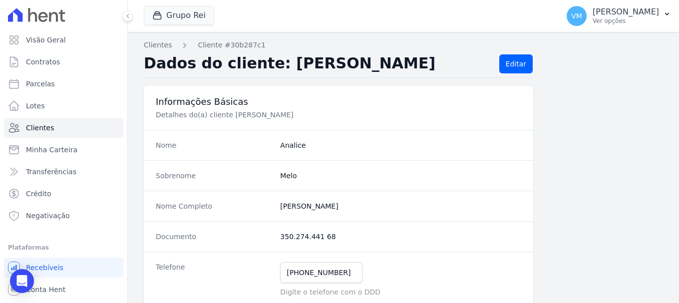  I want to click on button: Grupo Rei, so click(179, 15).